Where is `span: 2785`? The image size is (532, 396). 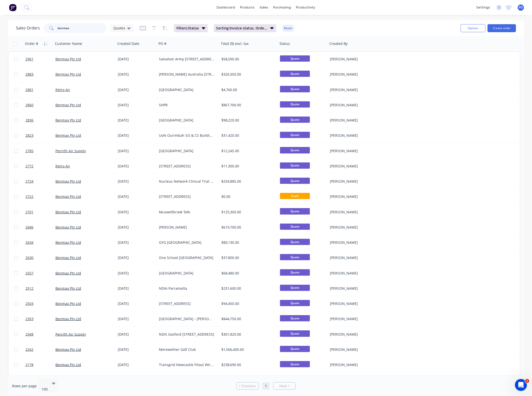
span: 2785 is located at coordinates (29, 151).